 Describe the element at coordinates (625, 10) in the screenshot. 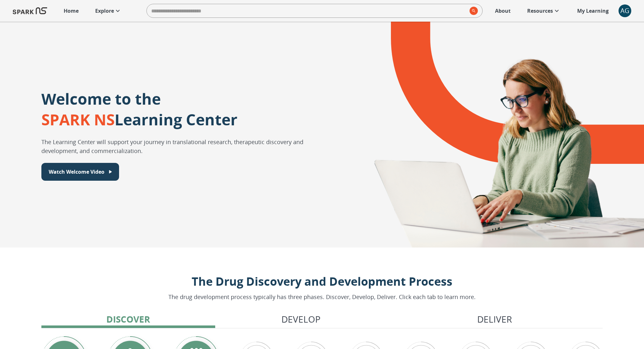

I see `button: account of current user` at that location.